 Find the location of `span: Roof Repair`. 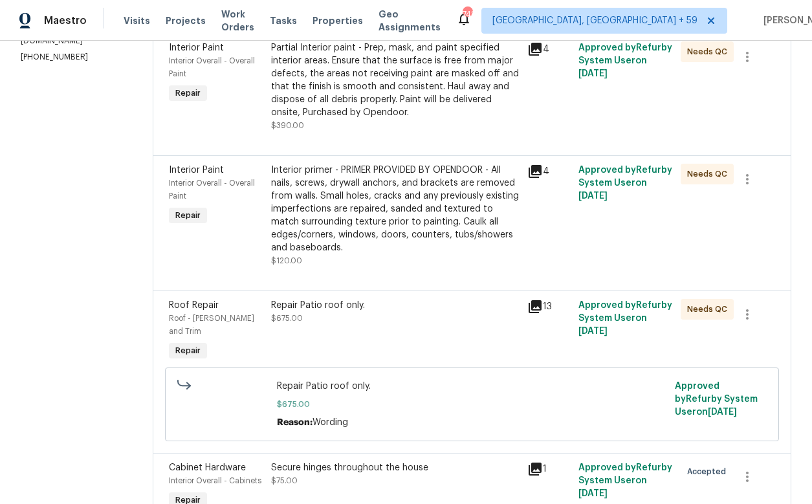

span: Roof Repair is located at coordinates (194, 305).